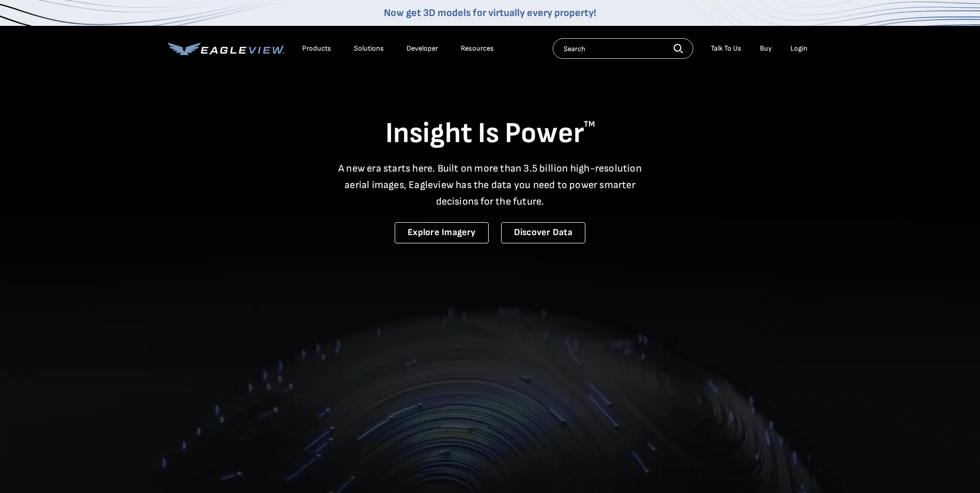 The image size is (980, 493). I want to click on a: Now get 3D models for virtually every property!, so click(490, 13).